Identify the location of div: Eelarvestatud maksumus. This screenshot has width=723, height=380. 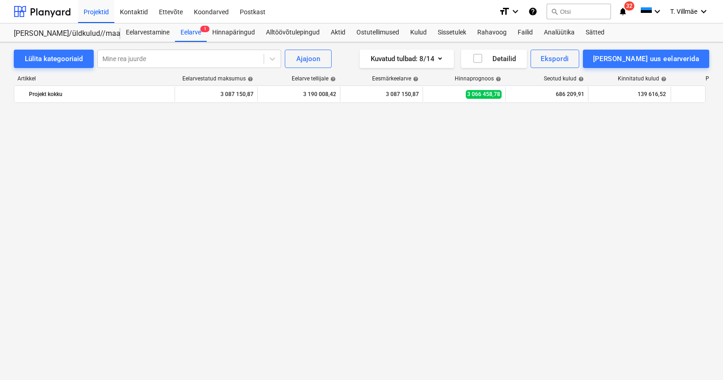
(218, 79).